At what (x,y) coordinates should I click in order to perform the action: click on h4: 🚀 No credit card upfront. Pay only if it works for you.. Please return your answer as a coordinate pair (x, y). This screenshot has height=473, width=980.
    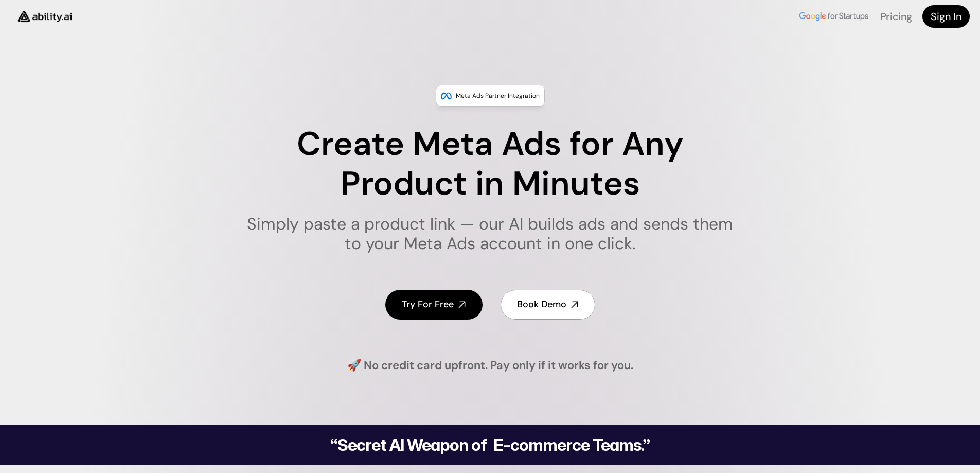
    Looking at the image, I should click on (490, 366).